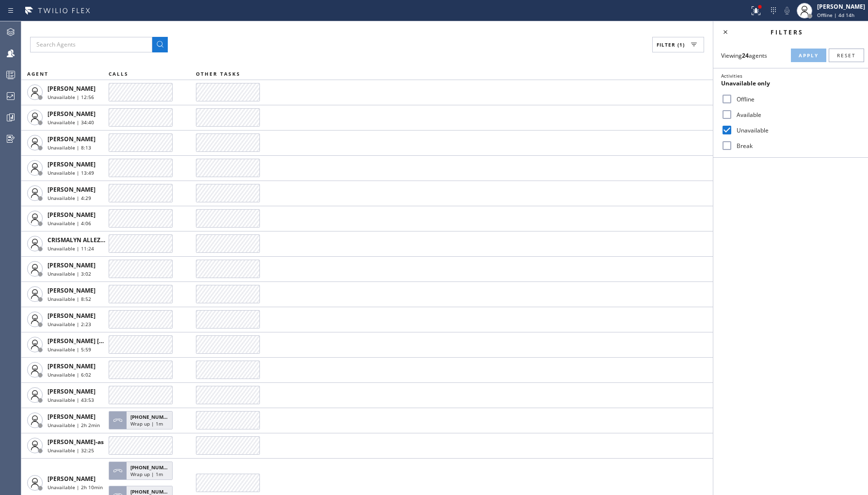  I want to click on span: Unavailable | 2h 10min, so click(75, 487).